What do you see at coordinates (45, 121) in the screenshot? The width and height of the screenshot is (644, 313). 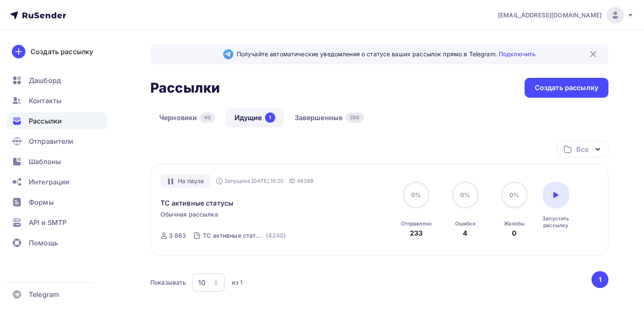 I see `span: Рассылки` at bounding box center [45, 121].